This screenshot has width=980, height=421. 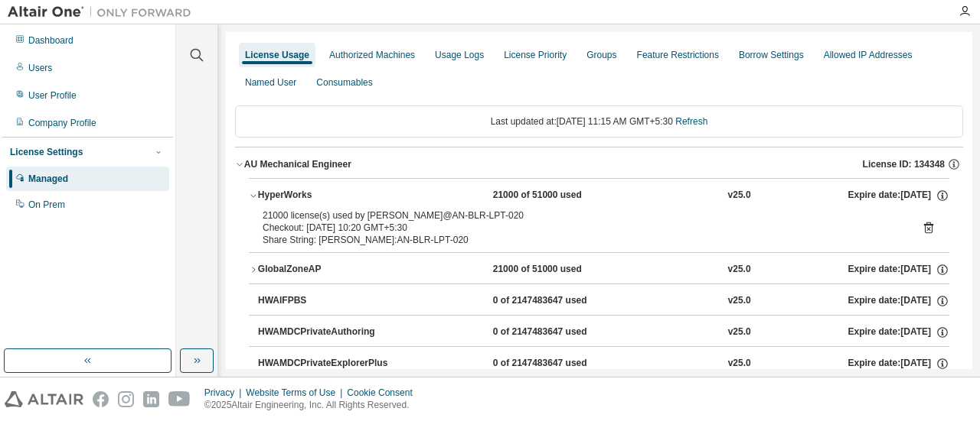 I want to click on img: Altair One, so click(x=104, y=12).